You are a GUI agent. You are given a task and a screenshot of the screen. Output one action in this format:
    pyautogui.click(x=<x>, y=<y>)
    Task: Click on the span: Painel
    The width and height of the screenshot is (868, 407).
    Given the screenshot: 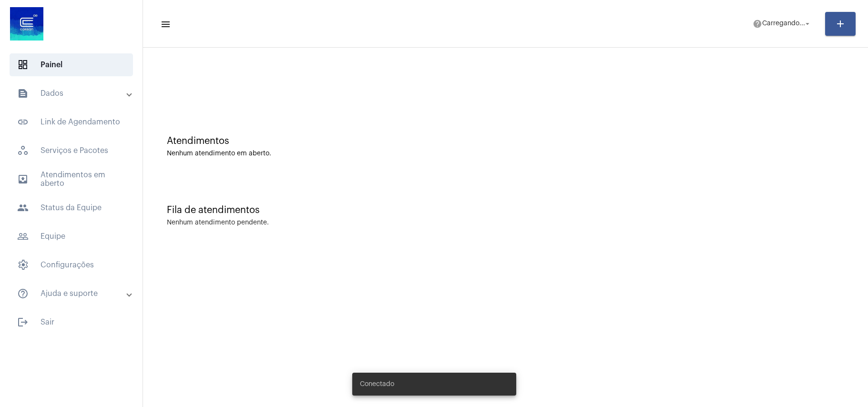 What is the action you would take?
    pyautogui.click(x=71, y=65)
    